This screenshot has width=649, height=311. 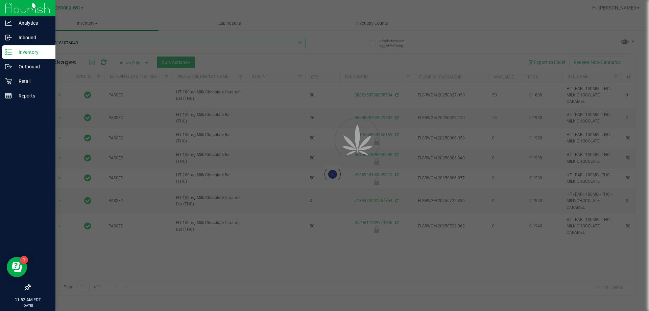 What do you see at coordinates (4, 4) in the screenshot?
I see `span: 1` at bounding box center [4, 4].